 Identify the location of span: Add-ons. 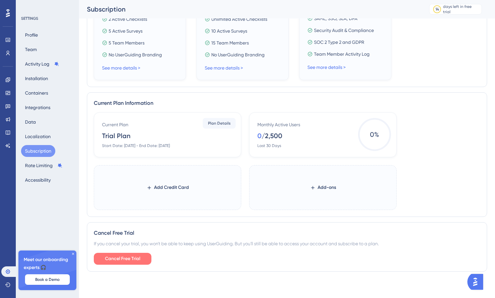
(327, 187).